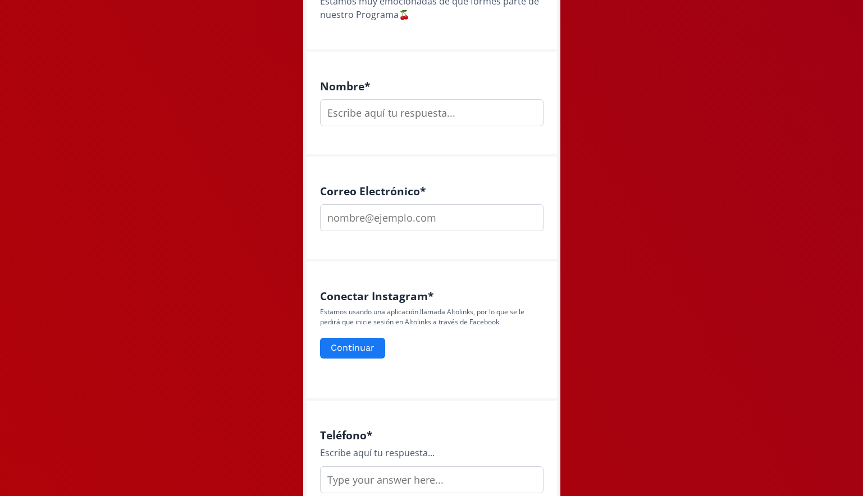 This screenshot has width=863, height=496. Describe the element at coordinates (432, 480) in the screenshot. I see `input: Type your answer here...` at that location.